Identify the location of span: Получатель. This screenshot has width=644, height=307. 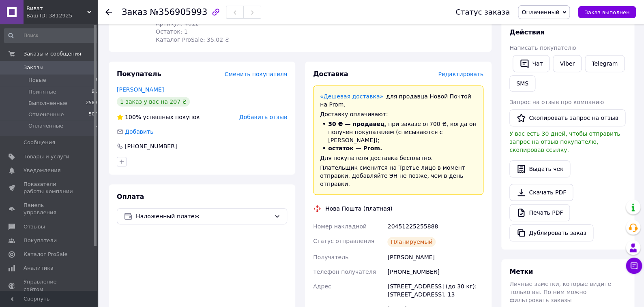
(330, 257).